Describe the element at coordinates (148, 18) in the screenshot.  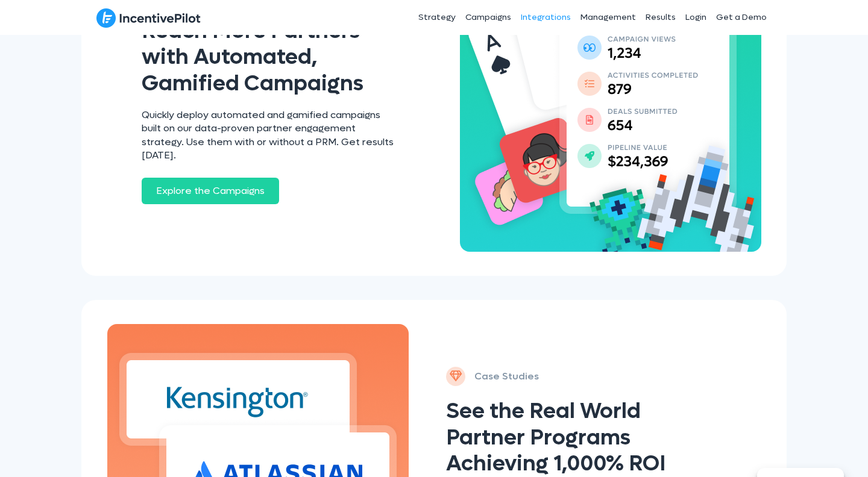
I see `img: IncentivePilot` at that location.